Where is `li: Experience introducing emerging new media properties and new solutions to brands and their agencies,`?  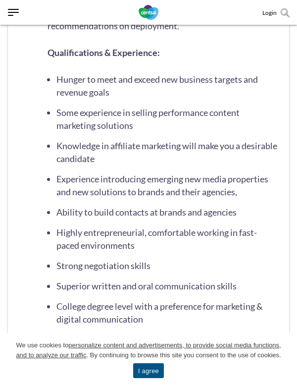 li: Experience introducing emerging new media properties and new solutions to brands and their agencies, is located at coordinates (168, 185).